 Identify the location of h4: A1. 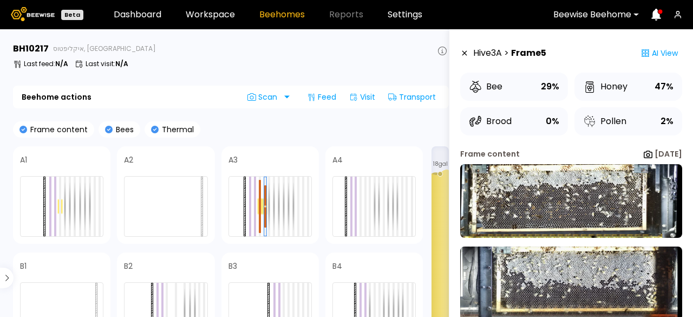
(23, 160).